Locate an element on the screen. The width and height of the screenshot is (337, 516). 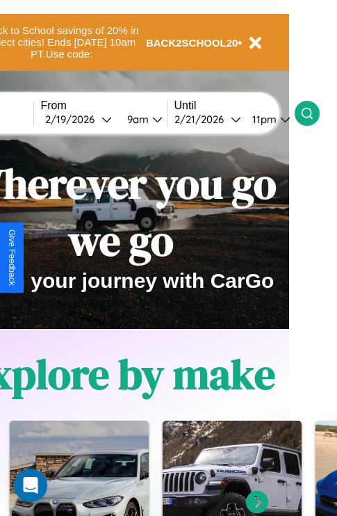
div: 11pm is located at coordinates (263, 119).